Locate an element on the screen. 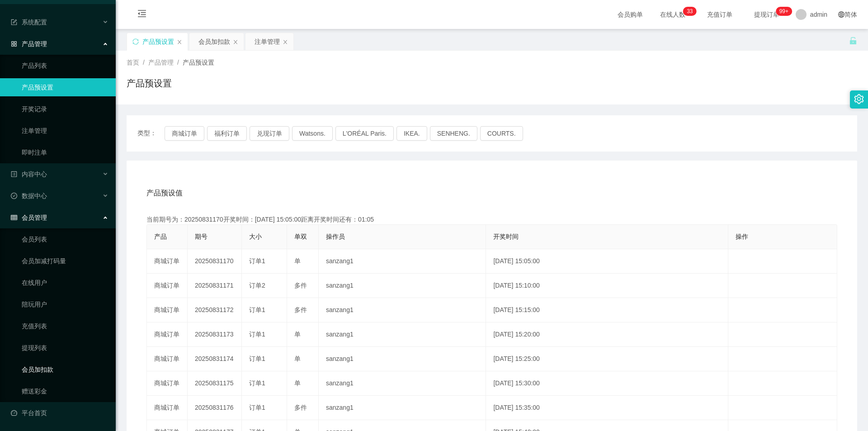  a: 会员加减打码量 is located at coordinates (65, 261).